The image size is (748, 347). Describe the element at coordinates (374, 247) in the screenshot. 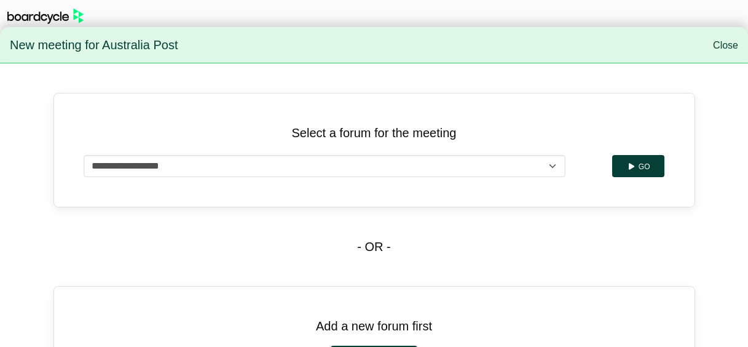

I see `div: - OR -` at that location.